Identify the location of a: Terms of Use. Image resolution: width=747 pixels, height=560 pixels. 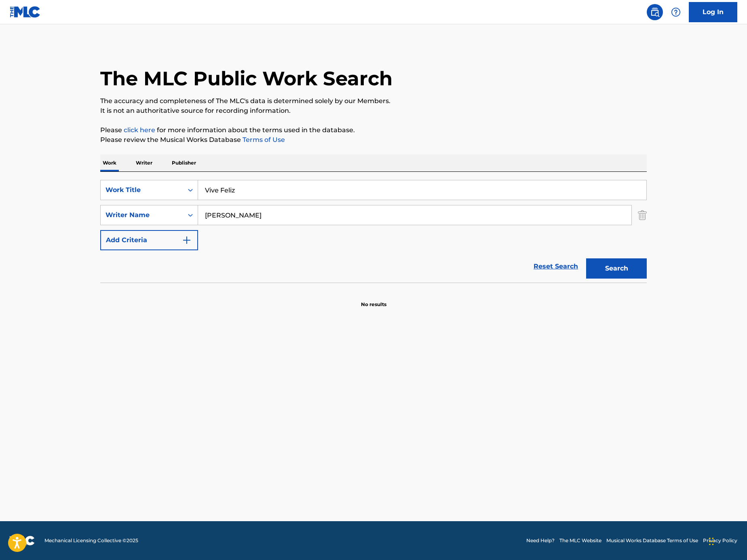
(263, 139).